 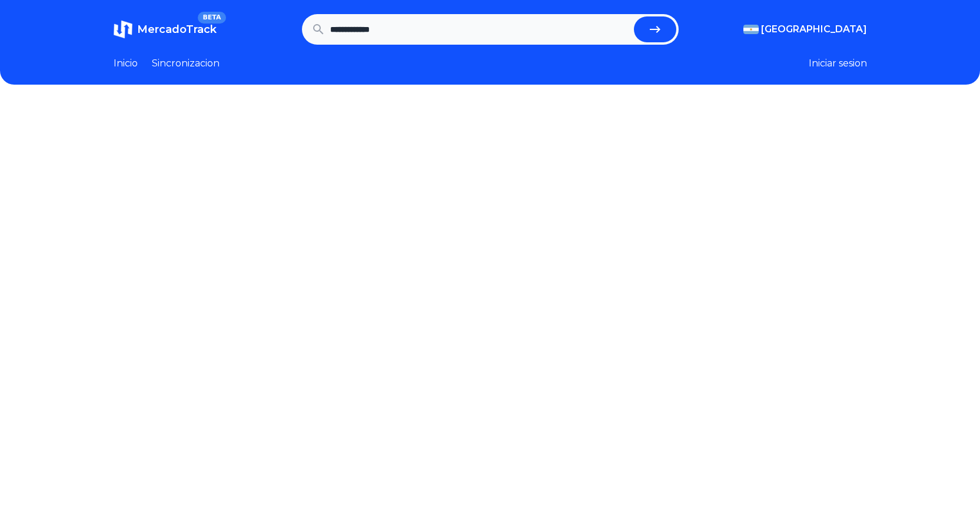 I want to click on span: MercadoTrack, so click(x=176, y=29).